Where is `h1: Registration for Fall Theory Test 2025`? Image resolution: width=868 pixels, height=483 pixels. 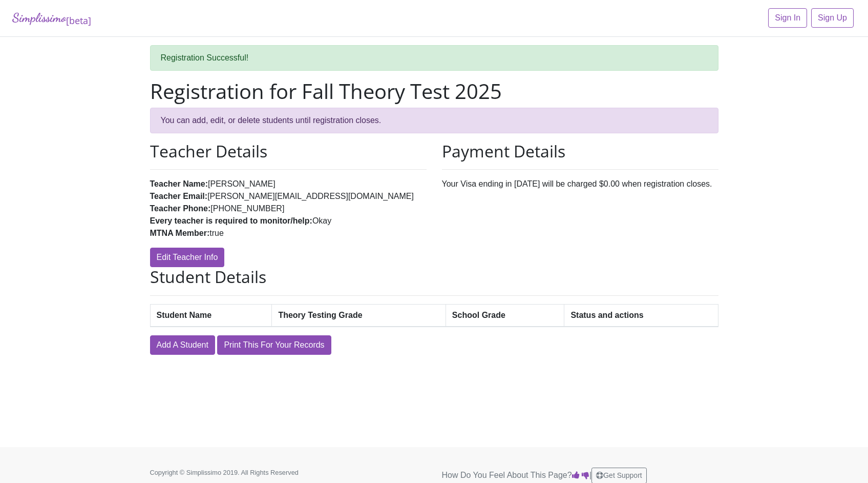 h1: Registration for Fall Theory Test 2025 is located at coordinates (434, 92).